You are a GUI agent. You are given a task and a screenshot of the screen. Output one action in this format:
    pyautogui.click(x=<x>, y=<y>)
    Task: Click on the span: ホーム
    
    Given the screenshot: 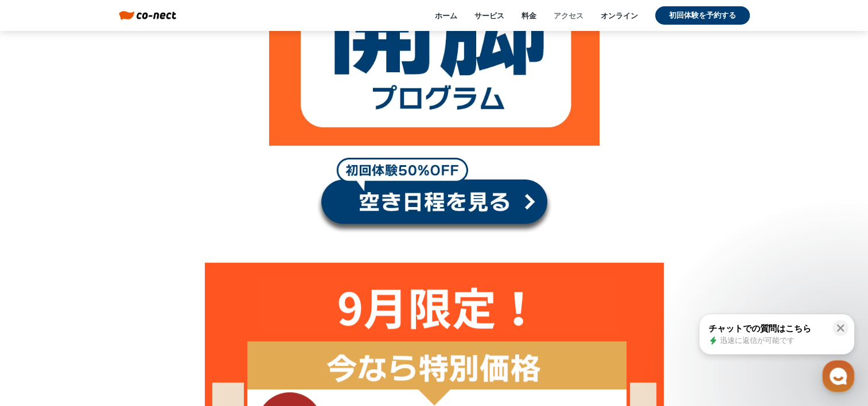 What is the action you would take?
    pyautogui.click(x=40, y=333)
    